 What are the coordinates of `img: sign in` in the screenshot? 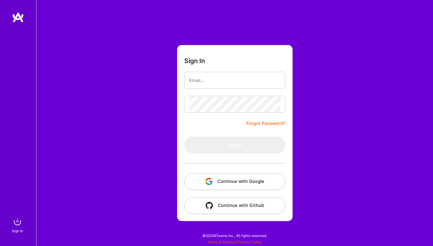 It's located at (17, 222).